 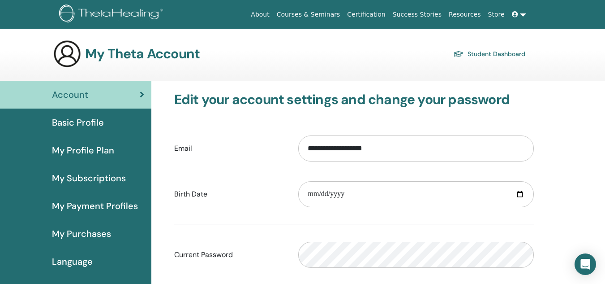 What do you see at coordinates (230, 148) in the screenshot?
I see `label: Email` at bounding box center [230, 148].